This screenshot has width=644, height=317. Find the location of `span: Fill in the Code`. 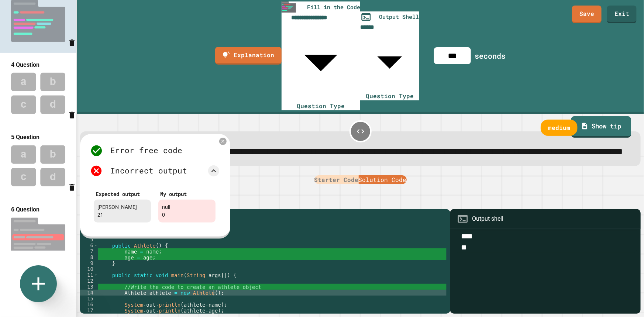

span: Fill in the Code is located at coordinates (334, 7).